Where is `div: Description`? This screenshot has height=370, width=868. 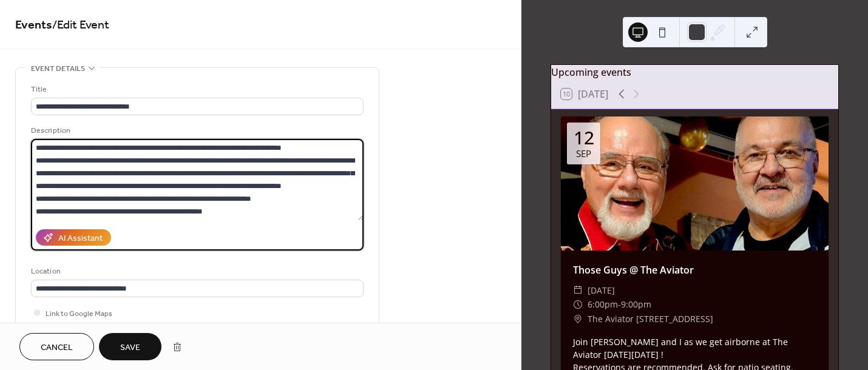 div: Description is located at coordinates (196, 130).